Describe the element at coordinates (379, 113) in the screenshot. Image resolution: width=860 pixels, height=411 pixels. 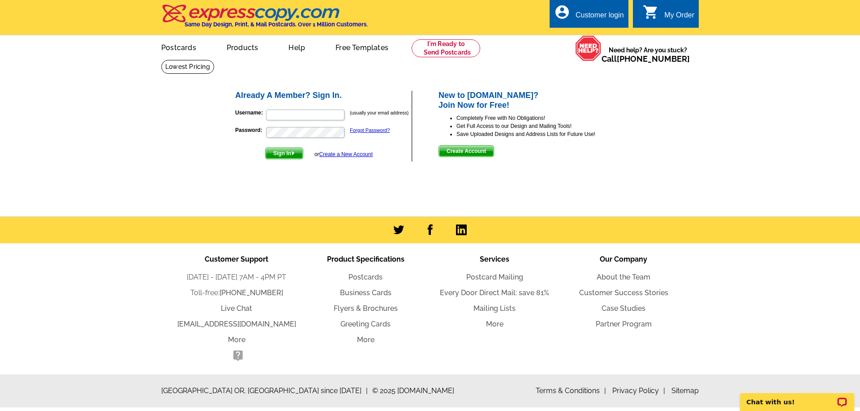
I see `small: (usually your email address)` at that location.